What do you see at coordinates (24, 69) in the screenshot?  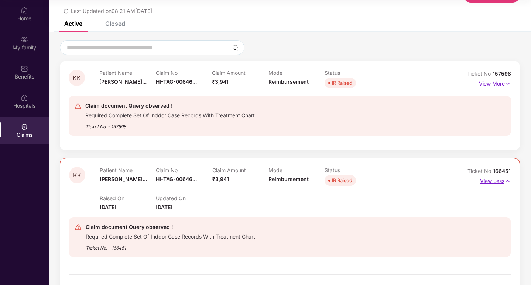 I see `img: svg+xml;base64,PHN2ZyBpZD0iQmVuZWZpdHMiIHhtbG5zPSJodHRwOi8vd3d3LnczLm9yZy8yMDAwL3N2ZyIgd2lkdGg9Ij...` at bounding box center [24, 69].